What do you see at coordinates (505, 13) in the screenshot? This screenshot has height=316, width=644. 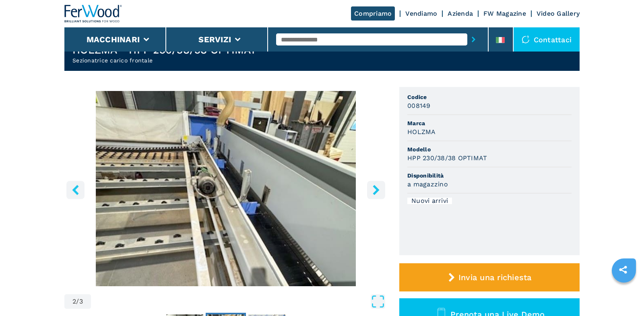 I see `a: FW Magazine` at bounding box center [505, 13].